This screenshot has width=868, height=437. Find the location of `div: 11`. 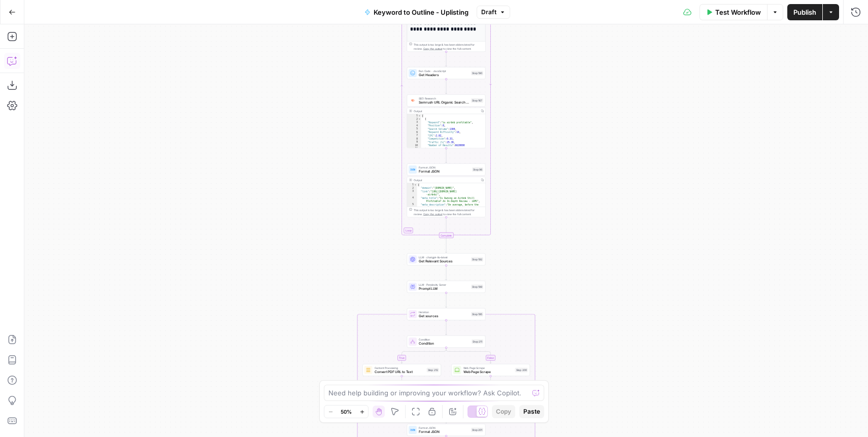

div: 11 is located at coordinates (414, 149).